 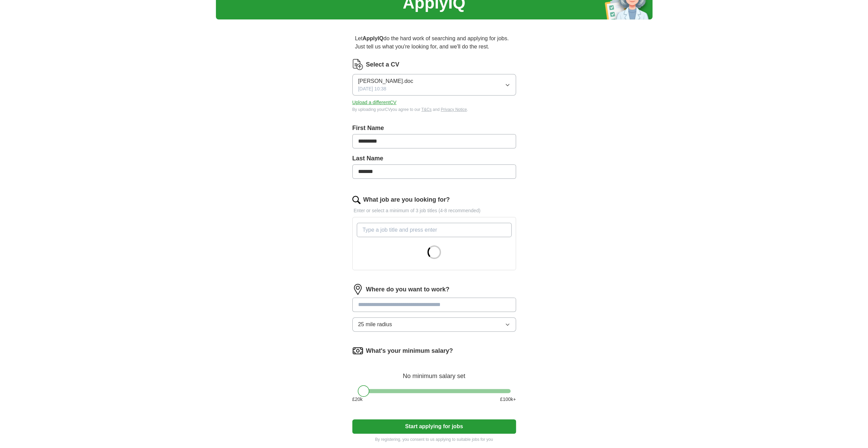 I want to click on label: What job are you looking for?, so click(x=406, y=200).